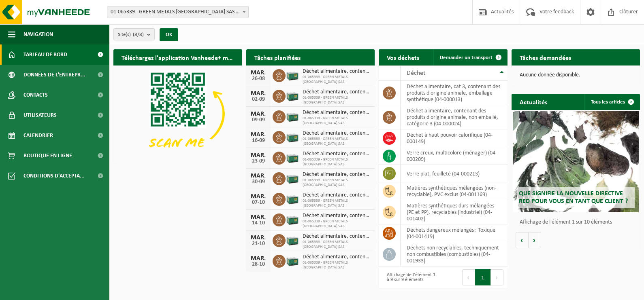 The height and width of the screenshot is (300, 644). Describe the element at coordinates (545, 57) in the screenshot. I see `h2: Tâches demandées` at that location.